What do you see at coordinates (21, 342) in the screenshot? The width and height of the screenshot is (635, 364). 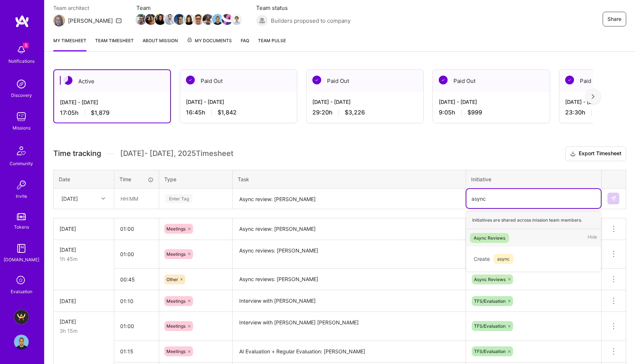 I see `a: User Avatar` at bounding box center [21, 342].